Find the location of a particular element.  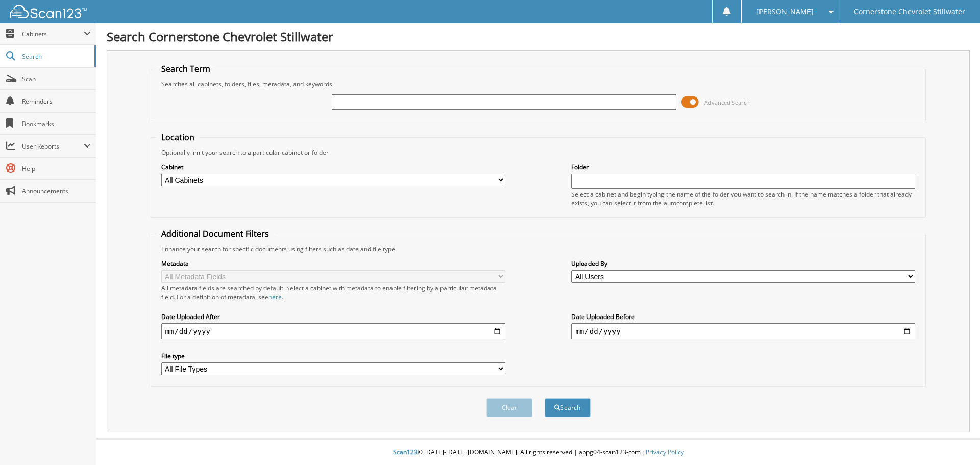

label: File type is located at coordinates (333, 356).